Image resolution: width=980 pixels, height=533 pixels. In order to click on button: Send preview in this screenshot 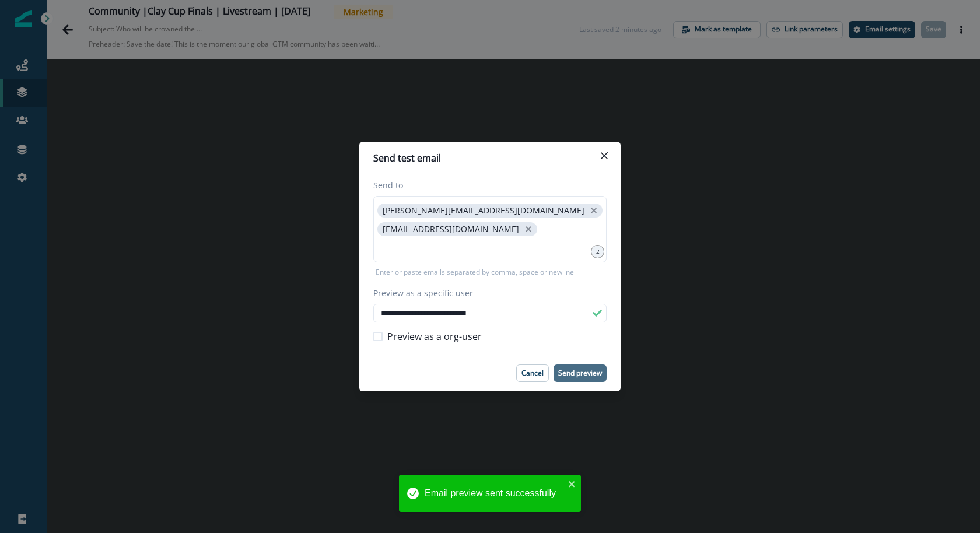, I will do `click(580, 374)`.